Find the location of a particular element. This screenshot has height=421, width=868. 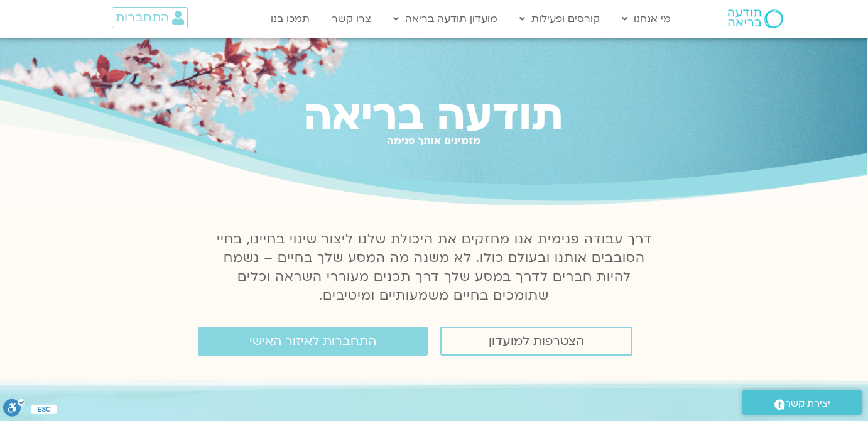

a: הצטרפות למועדון is located at coordinates (537, 341).